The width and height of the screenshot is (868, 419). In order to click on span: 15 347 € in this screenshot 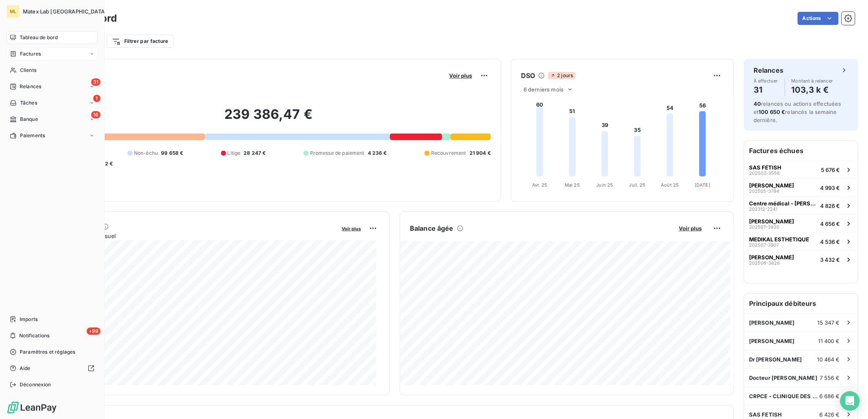, I will do `click(829, 323)`.